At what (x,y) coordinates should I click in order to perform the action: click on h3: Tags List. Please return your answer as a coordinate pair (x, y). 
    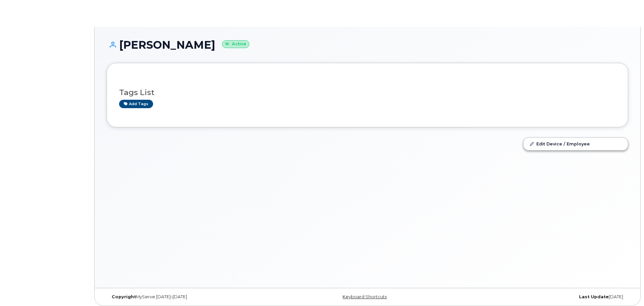
    Looking at the image, I should click on (367, 92).